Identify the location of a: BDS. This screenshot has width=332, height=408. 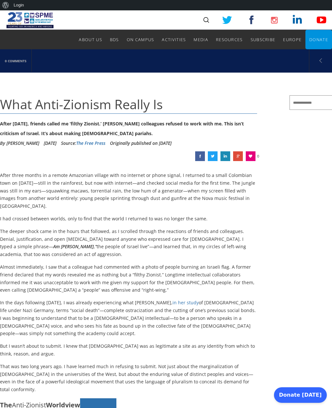
(114, 40).